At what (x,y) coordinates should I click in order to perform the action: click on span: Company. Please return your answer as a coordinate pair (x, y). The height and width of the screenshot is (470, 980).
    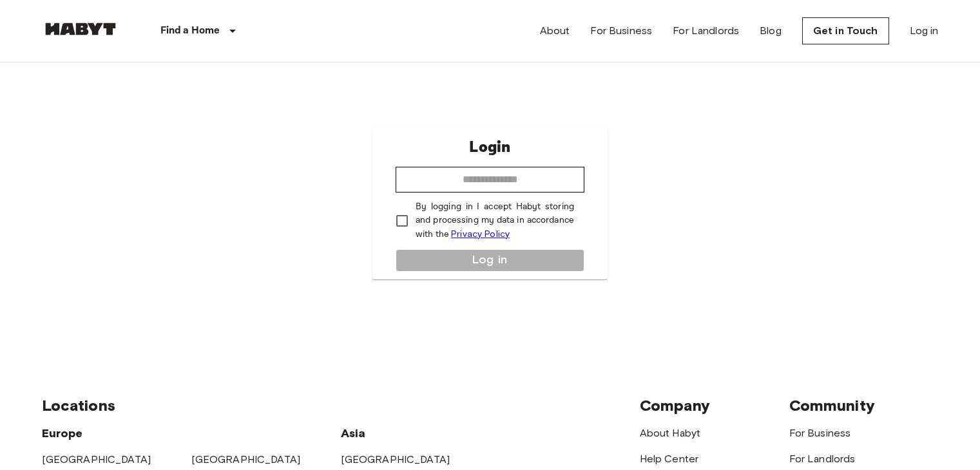
    Looking at the image, I should click on (675, 405).